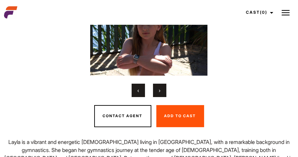 The image size is (298, 157). Describe the element at coordinates (264, 12) in the screenshot. I see `span: (0)` at that location.